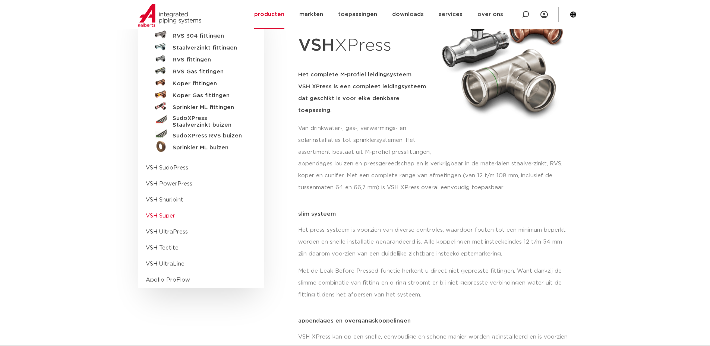 This screenshot has height=346, width=710. Describe the element at coordinates (435, 283) in the screenshot. I see `p: Met de Leak Before Pressed-functie herkent u direct niet gepresste fittingen. Want dankzij de sli...` at that location.